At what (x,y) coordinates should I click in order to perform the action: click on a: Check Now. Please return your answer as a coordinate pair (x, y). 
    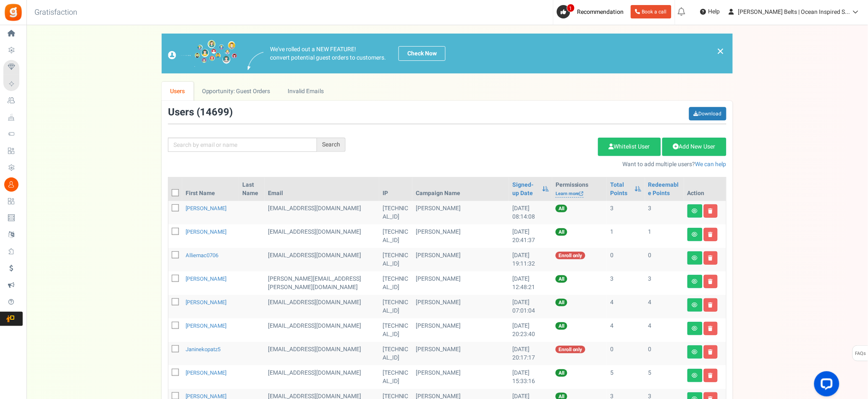
    Looking at the image, I should click on (422, 53).